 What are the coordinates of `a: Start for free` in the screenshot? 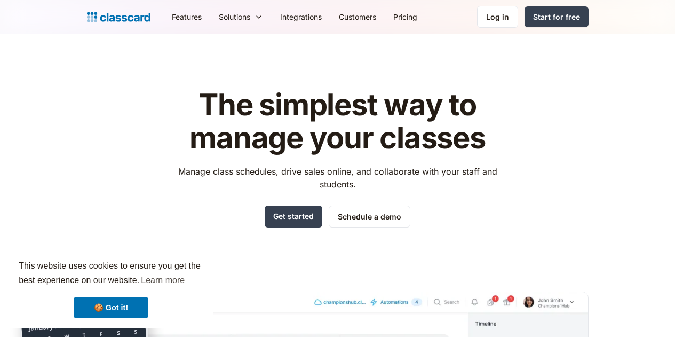 It's located at (557, 17).